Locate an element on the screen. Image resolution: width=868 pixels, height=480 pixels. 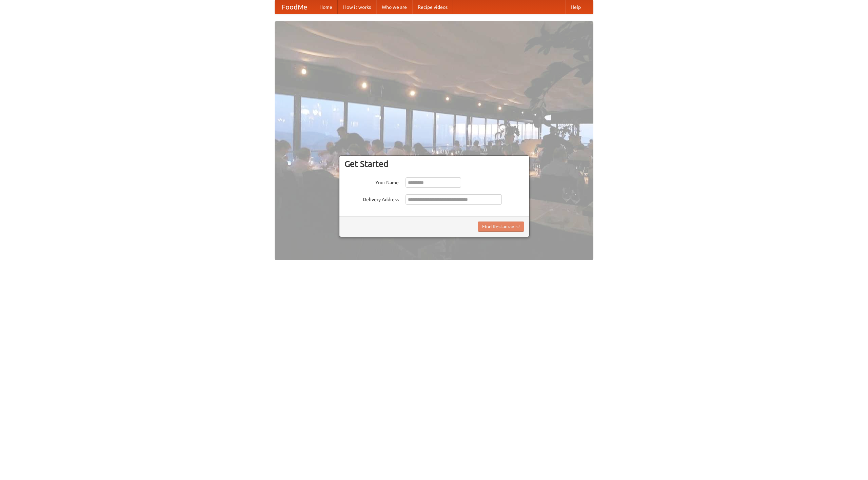
label: Delivery Address is located at coordinates (371, 199).